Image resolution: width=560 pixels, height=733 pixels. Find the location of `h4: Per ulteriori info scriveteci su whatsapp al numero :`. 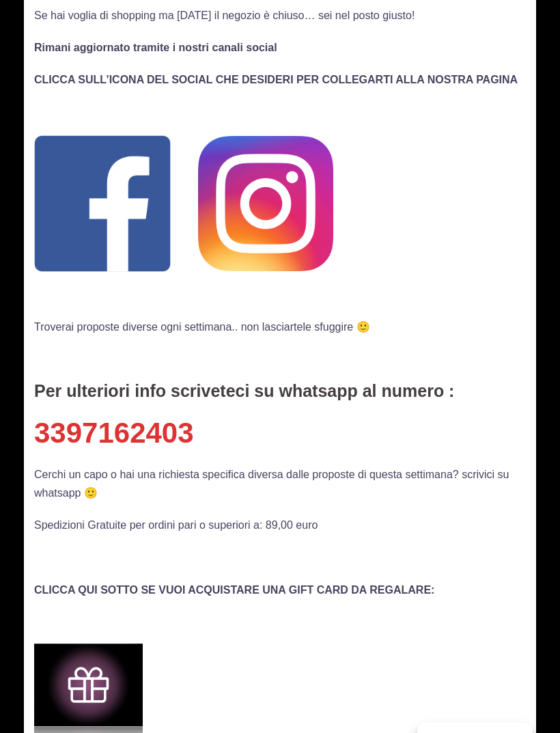

h4: Per ulteriori info scriveteci su whatsapp al numero : is located at coordinates (280, 392).